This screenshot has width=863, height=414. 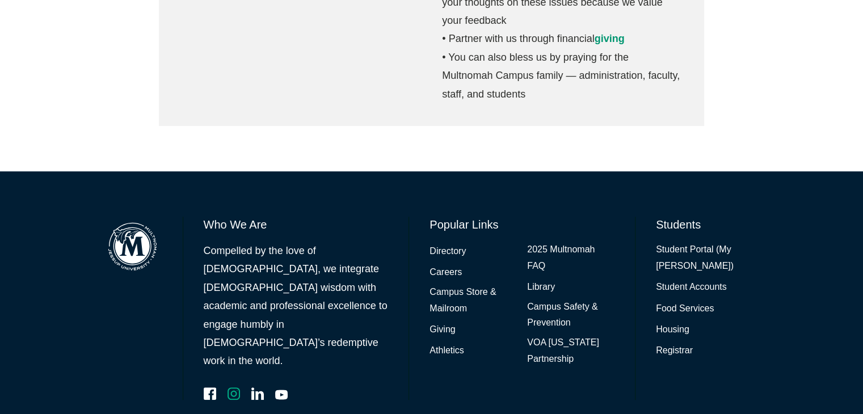 I want to click on a: Campus Store & Mailroom, so click(x=473, y=301).